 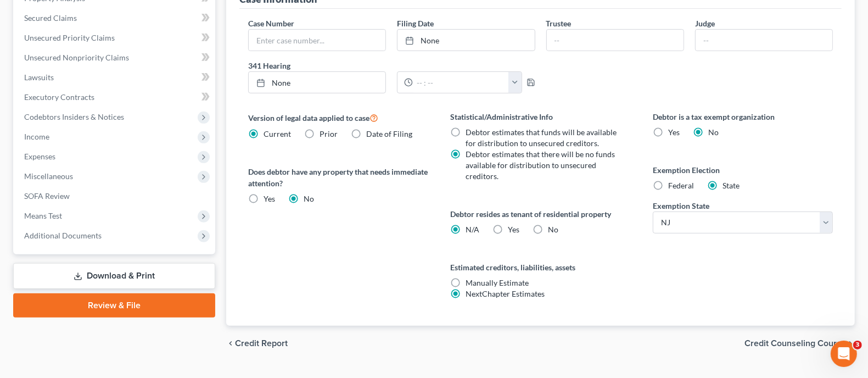 I want to click on span: NextChapter Estimates, so click(x=506, y=294).